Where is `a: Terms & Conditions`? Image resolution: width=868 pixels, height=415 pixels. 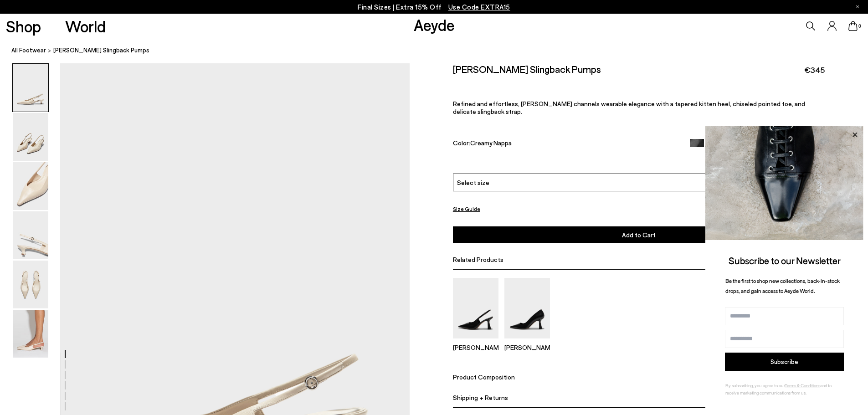 a: Terms & Conditions is located at coordinates (802, 386).